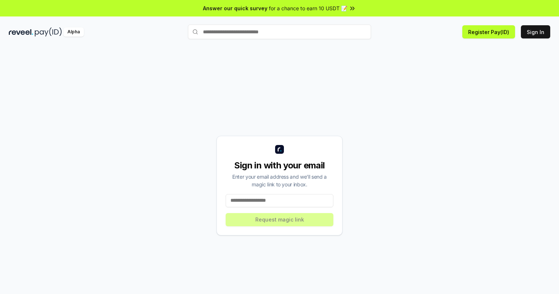 Image resolution: width=559 pixels, height=294 pixels. Describe the element at coordinates (21, 32) in the screenshot. I see `img: reveel_dark` at that location.